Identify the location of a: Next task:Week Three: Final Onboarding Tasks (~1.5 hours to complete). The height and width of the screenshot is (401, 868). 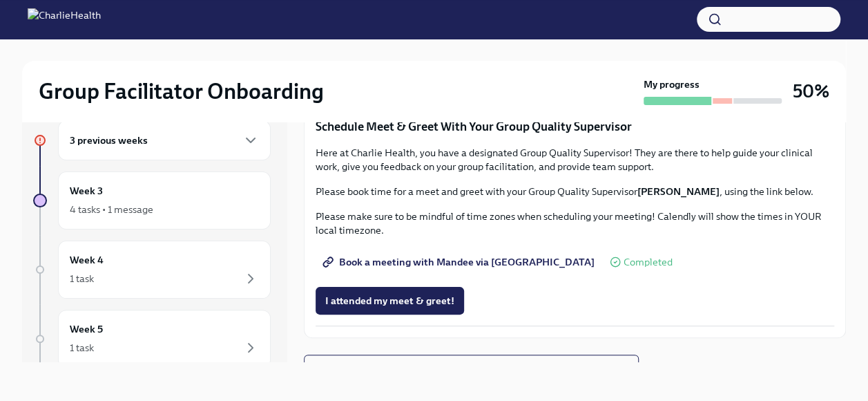
(470, 368).